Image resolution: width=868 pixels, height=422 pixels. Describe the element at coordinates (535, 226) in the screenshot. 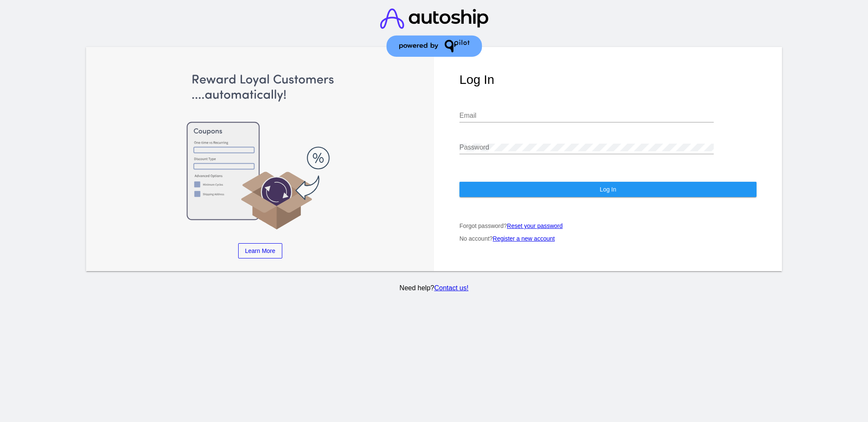

I see `a: Reset your password` at that location.